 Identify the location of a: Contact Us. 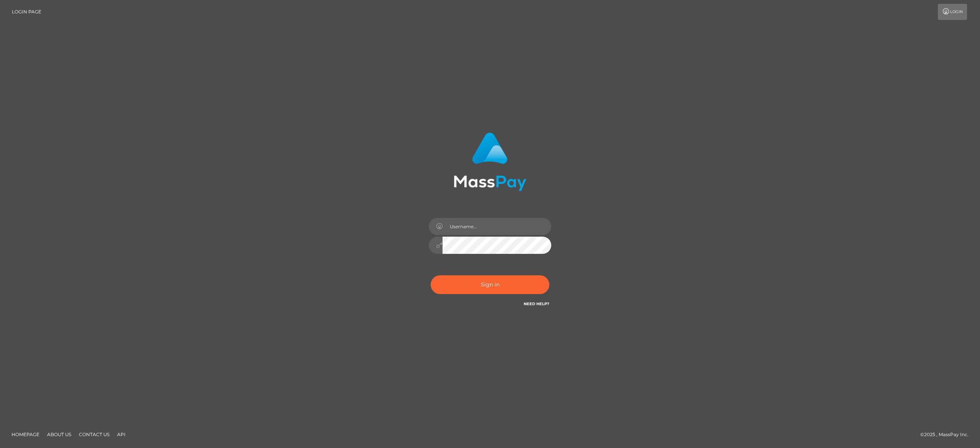
(94, 434).